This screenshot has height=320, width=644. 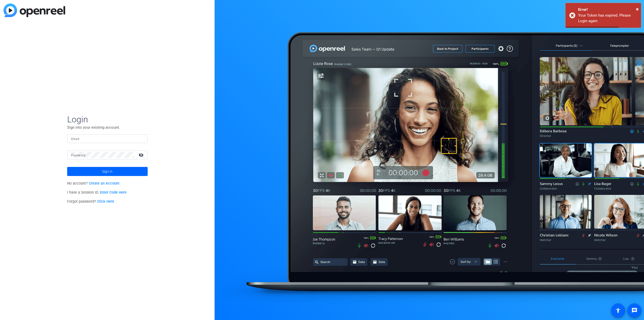 I want to click on a: Enter Code Here, so click(x=113, y=193).